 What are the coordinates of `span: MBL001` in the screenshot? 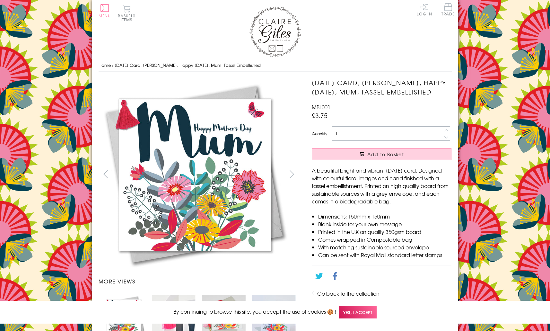 It's located at (321, 107).